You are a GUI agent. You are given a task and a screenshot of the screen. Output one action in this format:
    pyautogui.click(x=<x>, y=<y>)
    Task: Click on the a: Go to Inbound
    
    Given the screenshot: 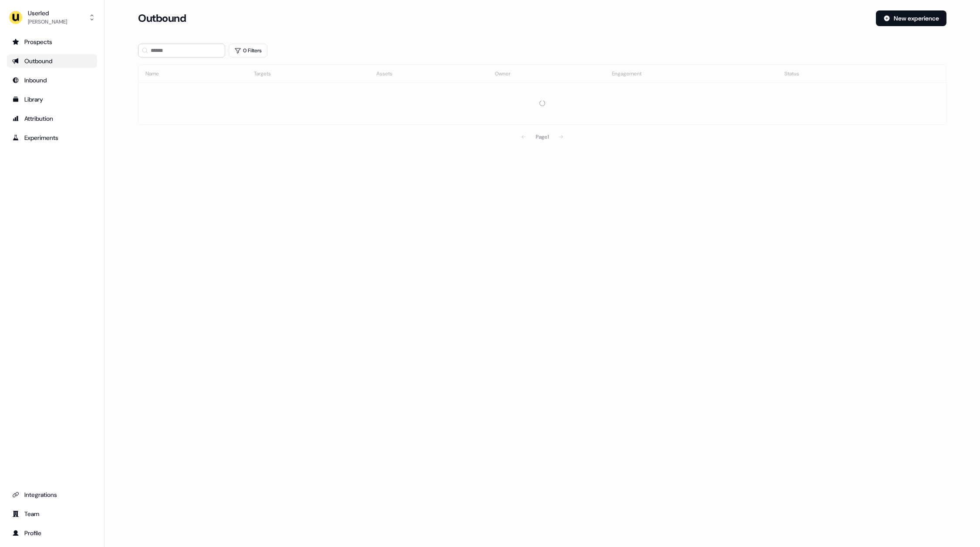 What is the action you would take?
    pyautogui.click(x=52, y=80)
    